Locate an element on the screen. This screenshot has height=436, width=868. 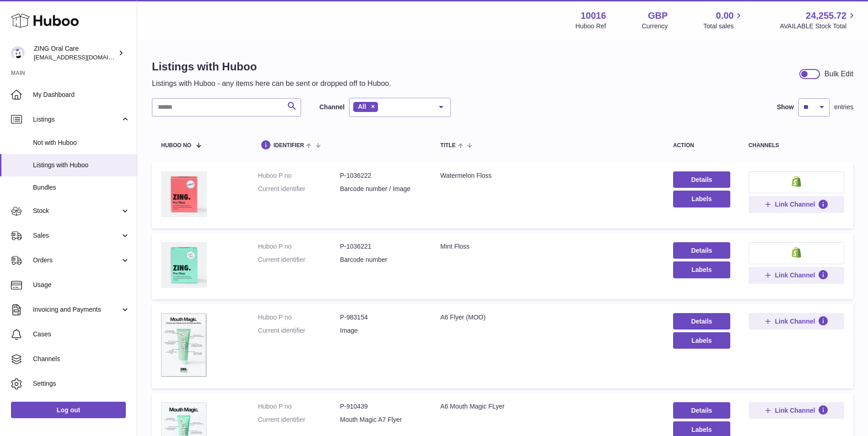
span: AVAILABLE Stock Total is located at coordinates (818, 26).